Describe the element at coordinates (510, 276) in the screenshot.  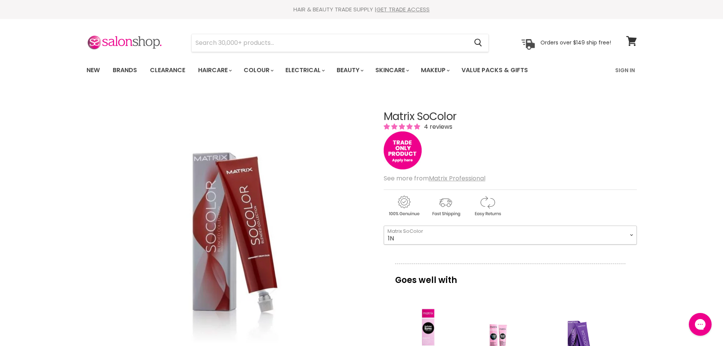
I see `p: Goes well with` at that location.